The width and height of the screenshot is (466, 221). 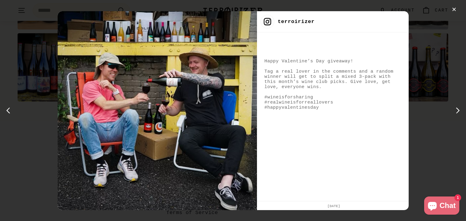 What do you see at coordinates (332, 85) in the screenshot?
I see `div: Happy Valentine’s Day giveaway! Tag a real lover in the comments and a random winner will get to ...` at bounding box center [332, 85].